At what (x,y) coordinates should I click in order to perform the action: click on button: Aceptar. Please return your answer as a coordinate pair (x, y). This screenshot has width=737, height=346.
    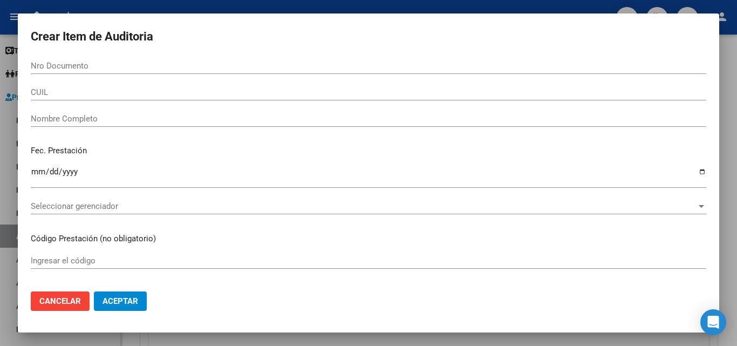
    Looking at the image, I should click on (120, 301).